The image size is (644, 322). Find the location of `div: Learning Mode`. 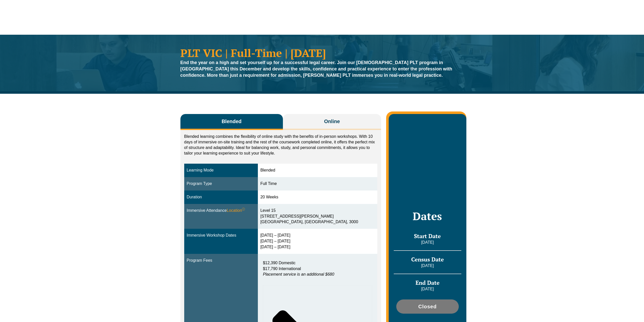

div: Learning Mode is located at coordinates (221, 170).